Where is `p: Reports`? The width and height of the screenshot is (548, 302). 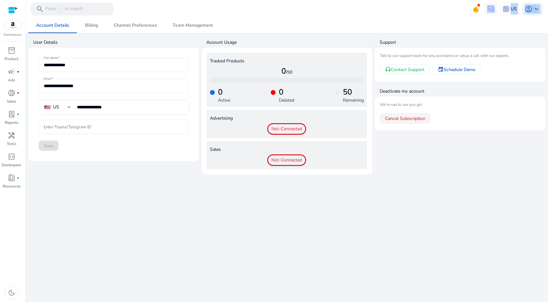 p: Reports is located at coordinates (12, 123).